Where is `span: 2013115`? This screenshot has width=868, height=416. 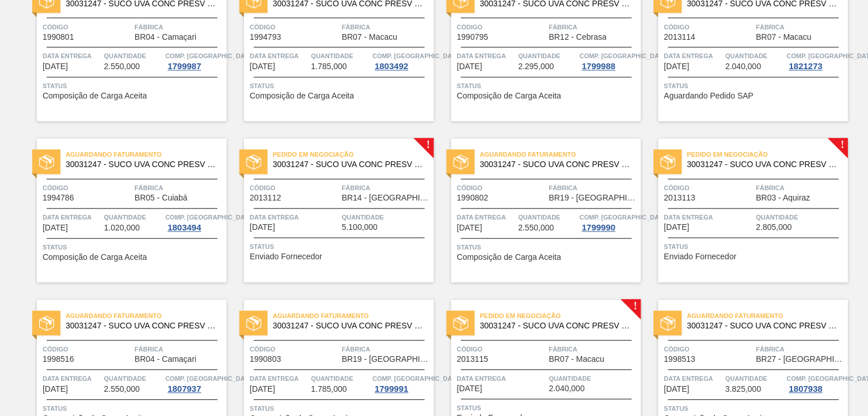
span: 2013115 is located at coordinates (473, 359).